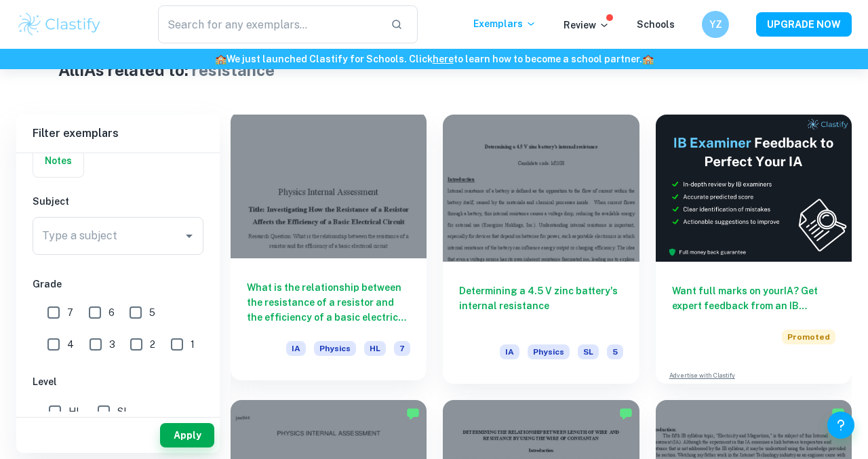 The height and width of the screenshot is (459, 868). Describe the element at coordinates (434, 70) in the screenshot. I see `h1: All IAs related to:` at that location.